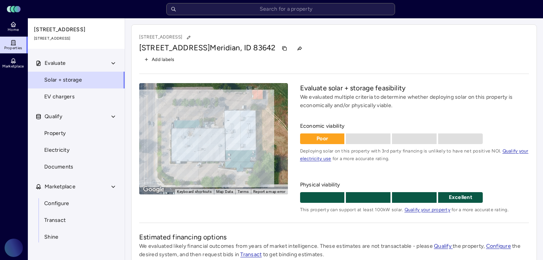 This screenshot has height=260, width=543. What do you see at coordinates (76, 237) in the screenshot?
I see `a: Shine` at bounding box center [76, 237].